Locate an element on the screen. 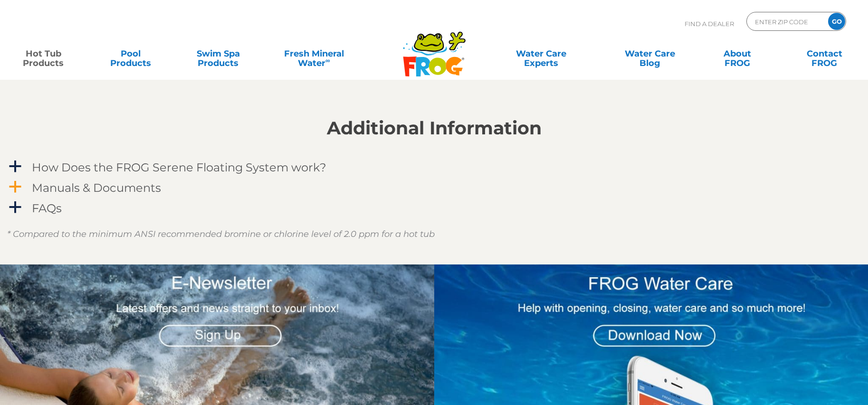  img: Frog Products Logo is located at coordinates (434, 48).